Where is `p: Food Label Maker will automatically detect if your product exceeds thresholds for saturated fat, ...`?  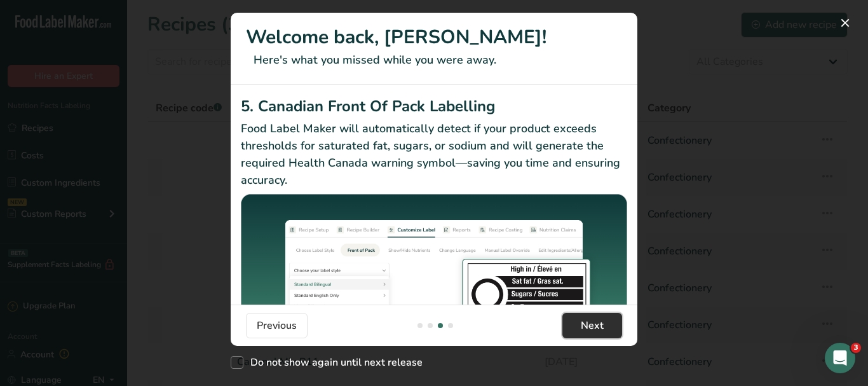
p: Food Label Maker will automatically detect if your product exceeds thresholds for saturated fat, ... is located at coordinates (434, 155).